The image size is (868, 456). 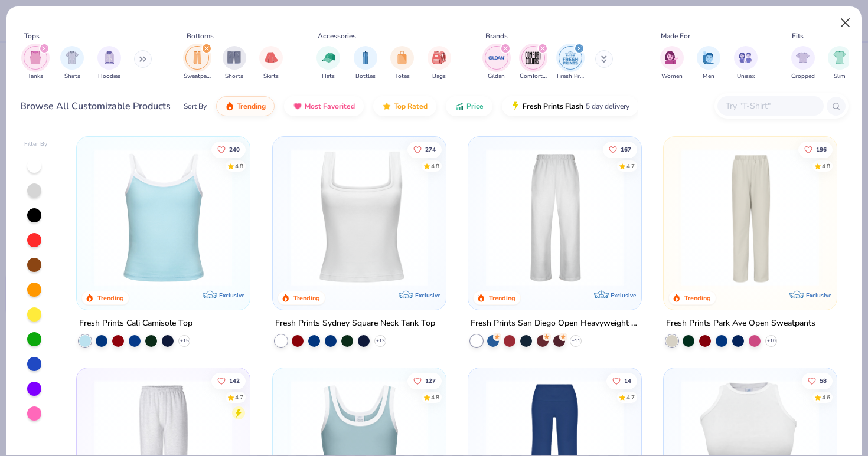 I want to click on div: Browse All Customizable Products, so click(x=95, y=107).